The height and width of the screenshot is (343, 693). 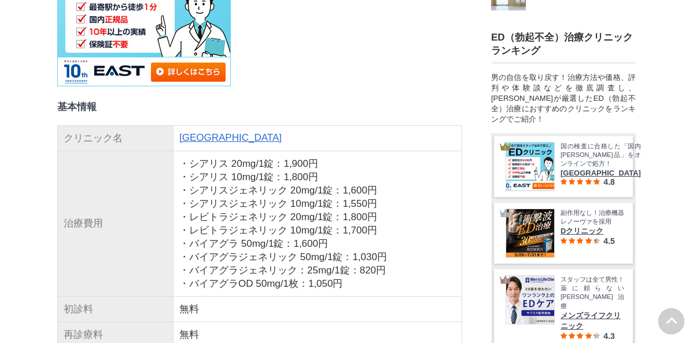 What do you see at coordinates (116, 308) in the screenshot?
I see `td: 初診料` at bounding box center [116, 308].